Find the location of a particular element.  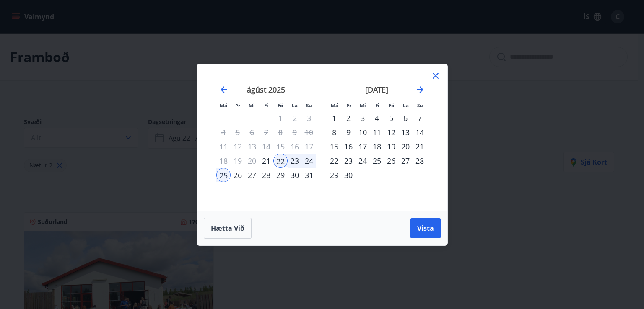

small: Má is located at coordinates (335, 105).